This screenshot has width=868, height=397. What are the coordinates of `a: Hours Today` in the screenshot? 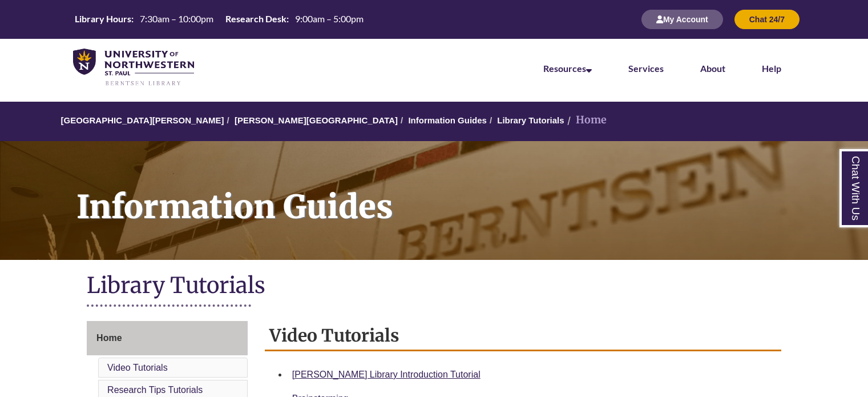 It's located at (219, 19).